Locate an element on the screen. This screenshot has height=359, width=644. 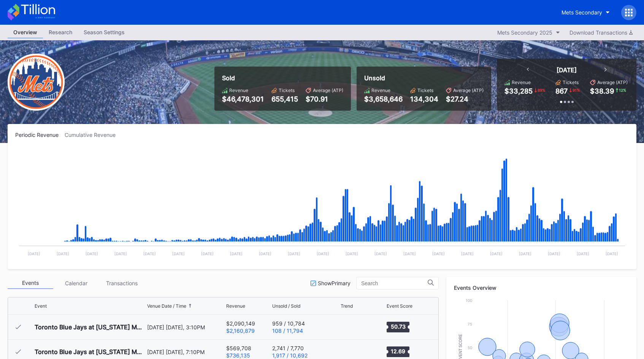
div: $3,658,646 is located at coordinates (383, 99).